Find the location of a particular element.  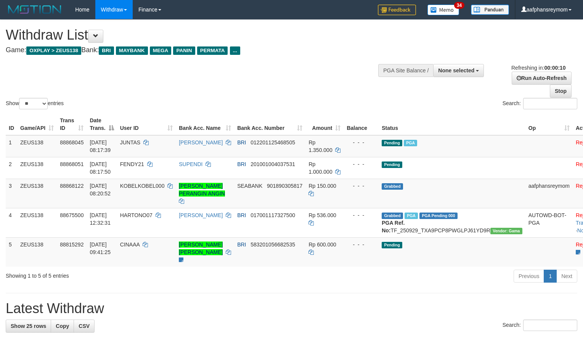

span: Refreshing in: is located at coordinates (538, 68).